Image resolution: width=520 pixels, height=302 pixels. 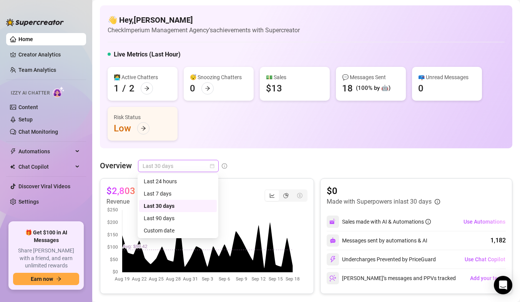 I want to click on a: Discover Viral Videos, so click(x=44, y=186).